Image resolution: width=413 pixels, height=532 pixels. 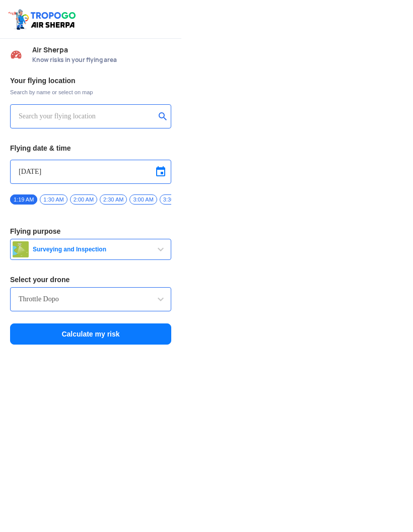 I want to click on span: Search by name or select on map, so click(x=90, y=93).